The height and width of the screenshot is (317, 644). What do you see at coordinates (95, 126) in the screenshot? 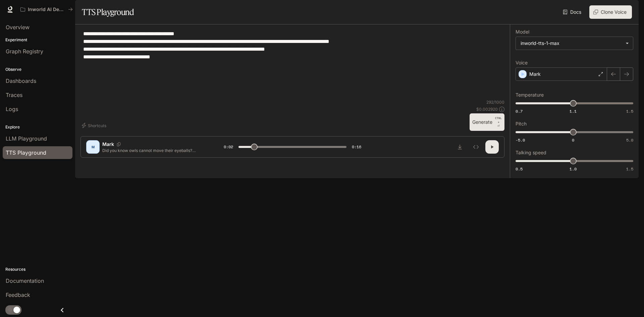
I see `button: Shortcuts` at bounding box center [95, 126].